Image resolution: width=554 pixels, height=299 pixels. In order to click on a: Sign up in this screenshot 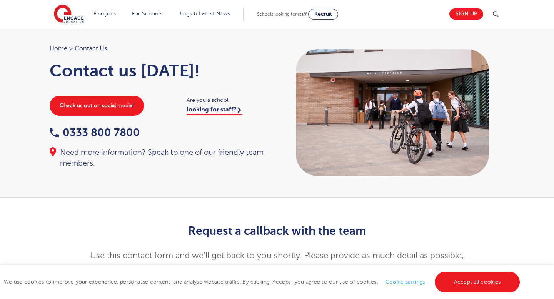, I will do `click(466, 14)`.